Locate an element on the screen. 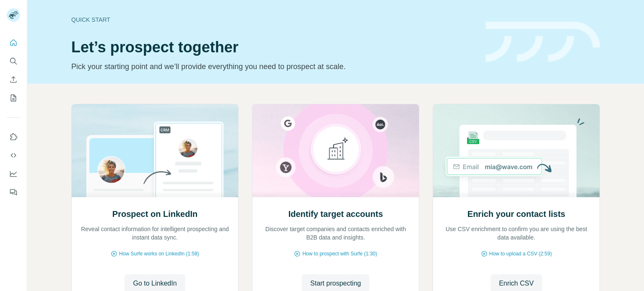  button: Quick start is located at coordinates (13, 43).